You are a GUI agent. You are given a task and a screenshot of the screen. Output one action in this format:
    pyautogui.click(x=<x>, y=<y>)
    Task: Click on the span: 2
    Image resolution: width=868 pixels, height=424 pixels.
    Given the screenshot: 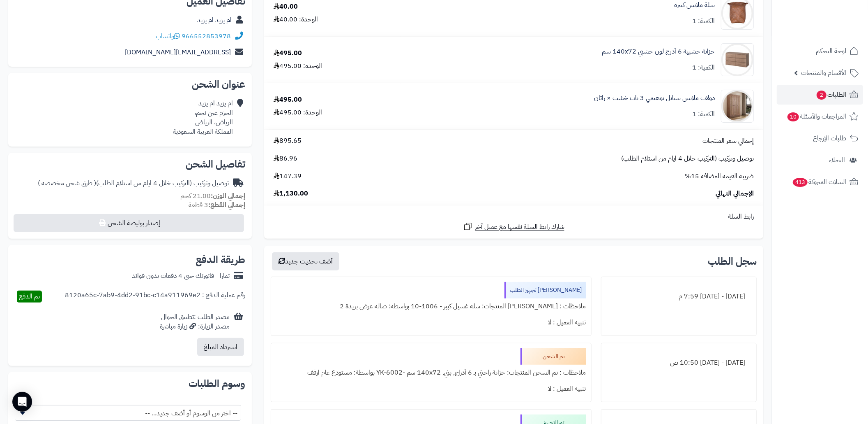 What is the action you would take?
    pyautogui.click(x=822, y=95)
    